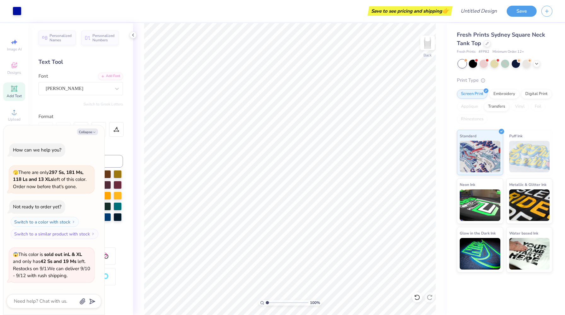  Describe the element at coordinates (428, 43) in the screenshot. I see `img: Back` at that location.